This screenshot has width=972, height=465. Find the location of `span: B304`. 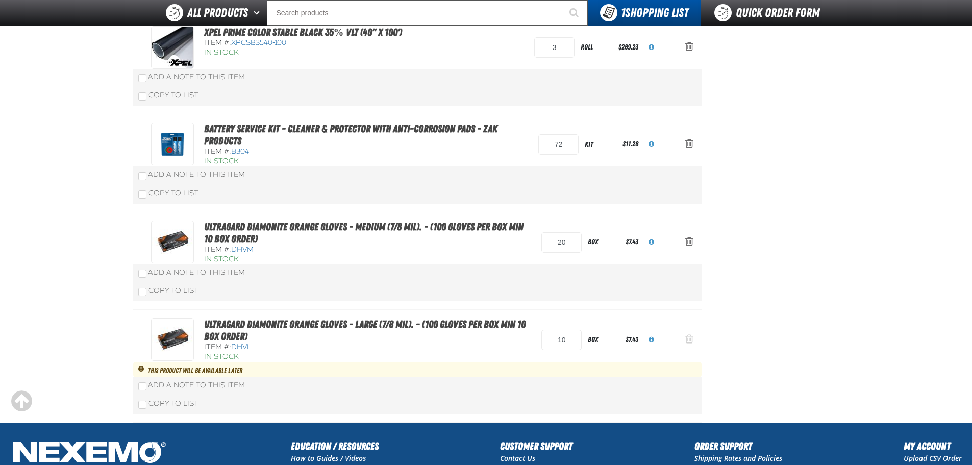

span: B304 is located at coordinates (240, 151).